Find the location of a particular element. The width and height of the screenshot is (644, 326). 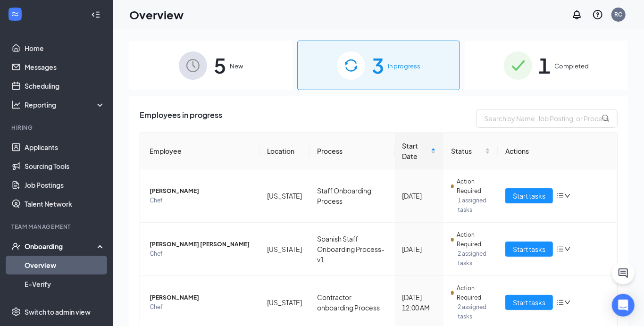

span: In progress is located at coordinates (404, 66).